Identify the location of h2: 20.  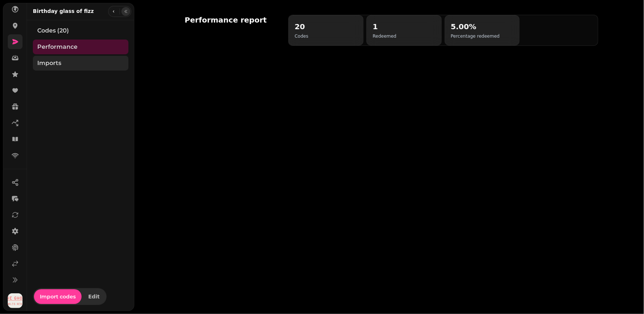
(302, 26).